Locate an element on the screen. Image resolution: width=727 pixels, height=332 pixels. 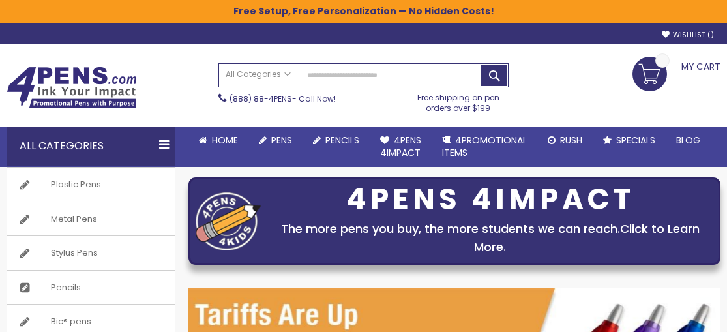
a: Wishlist is located at coordinates (688, 35).